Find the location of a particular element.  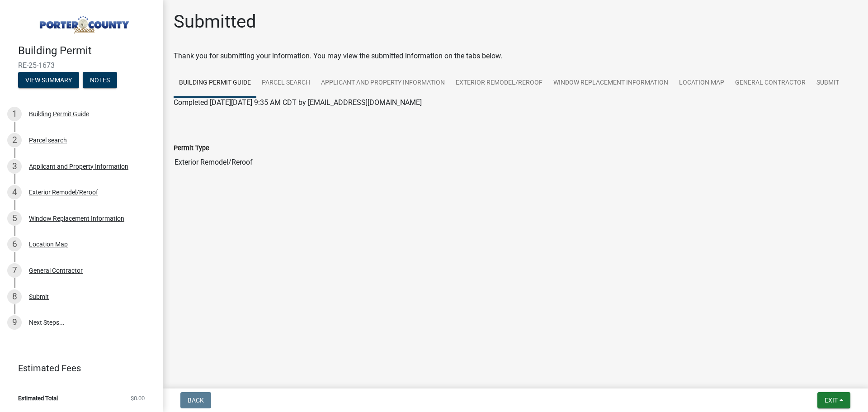

a: Building Permit Guide is located at coordinates (215, 83).